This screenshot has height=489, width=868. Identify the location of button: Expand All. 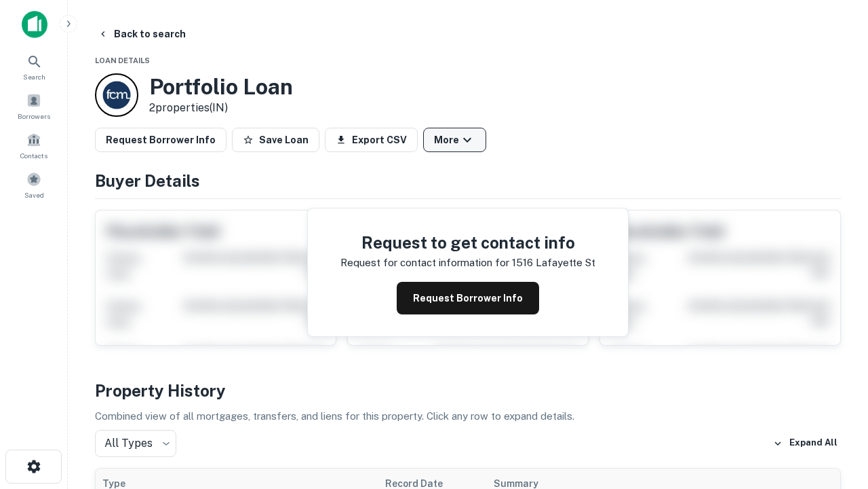
(805, 444).